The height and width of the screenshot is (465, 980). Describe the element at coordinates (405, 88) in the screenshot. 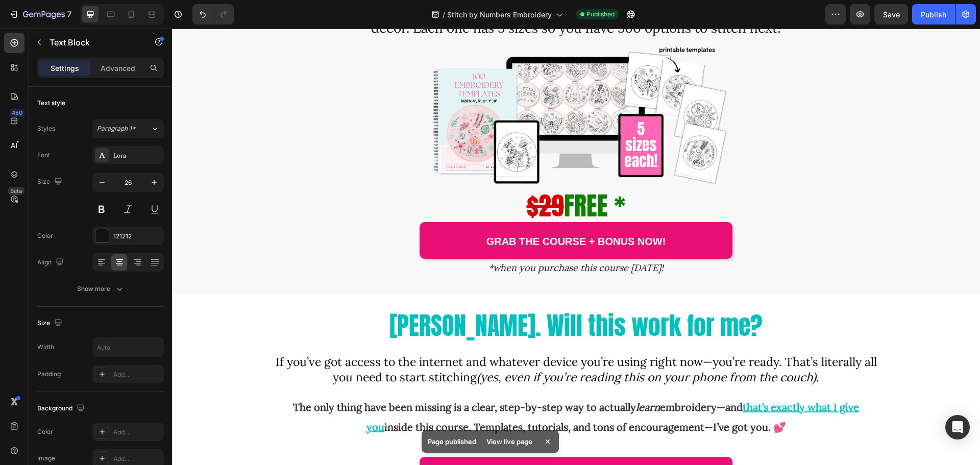

I see `img: gempages_568083811162653633-22be367e-9463-43d8-be85-0980f6b33d5c.png` at that location.